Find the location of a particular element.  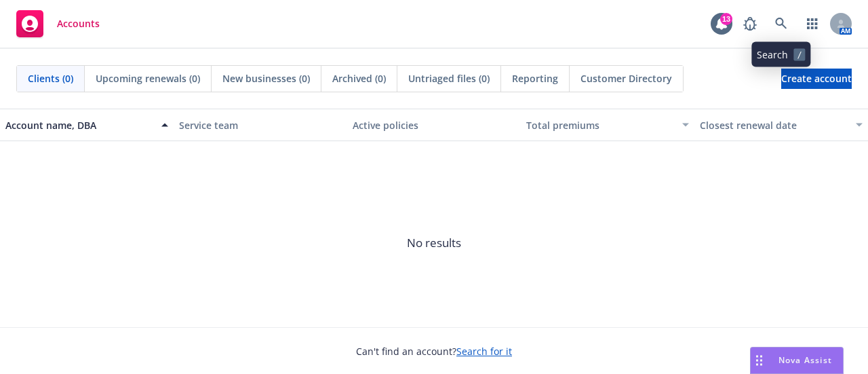

div: Total premiums is located at coordinates (600, 124).